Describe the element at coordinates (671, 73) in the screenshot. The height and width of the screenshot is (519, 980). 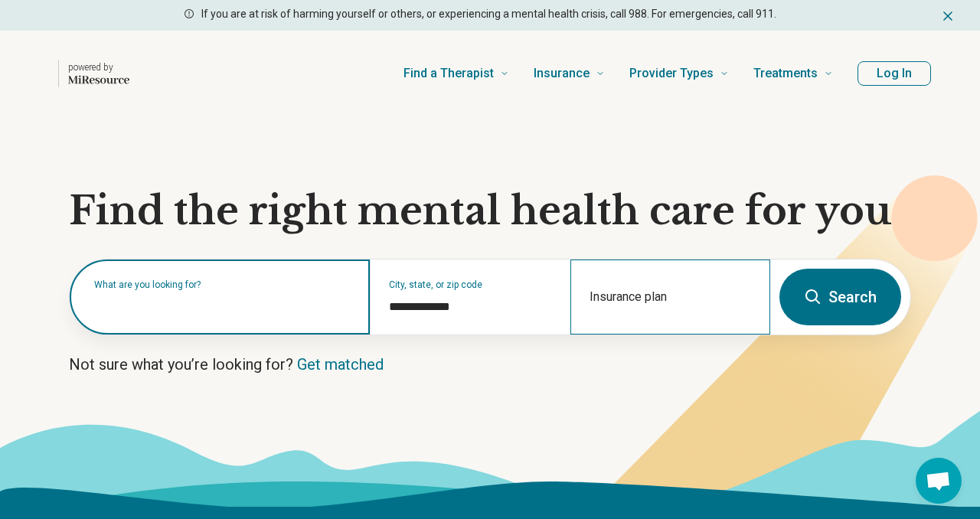
I see `span: Provider Types` at that location.